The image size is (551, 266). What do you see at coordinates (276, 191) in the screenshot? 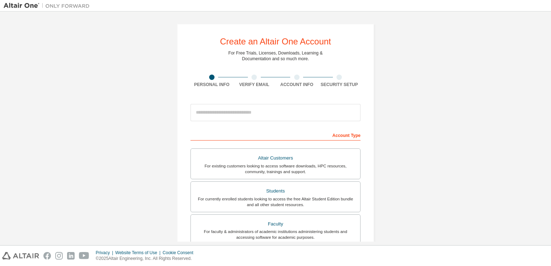
I see `div: Students` at bounding box center [276, 191].